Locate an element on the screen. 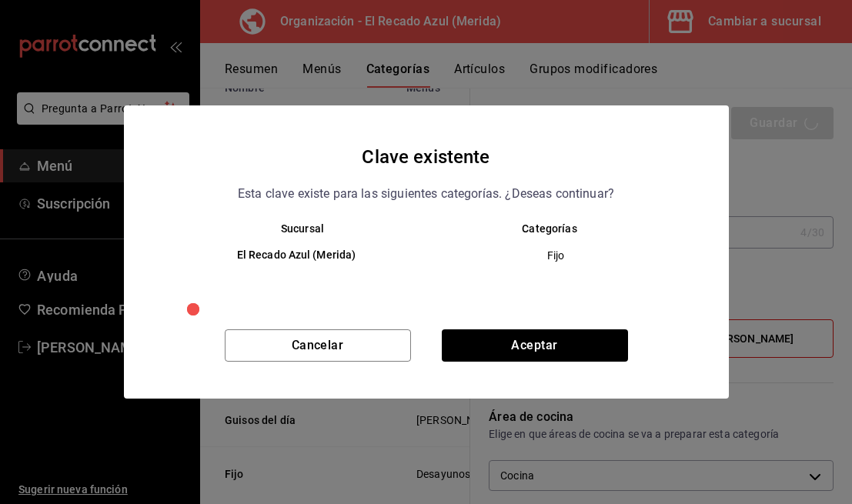 This screenshot has width=852, height=504. button: Aceptar is located at coordinates (534, 345).